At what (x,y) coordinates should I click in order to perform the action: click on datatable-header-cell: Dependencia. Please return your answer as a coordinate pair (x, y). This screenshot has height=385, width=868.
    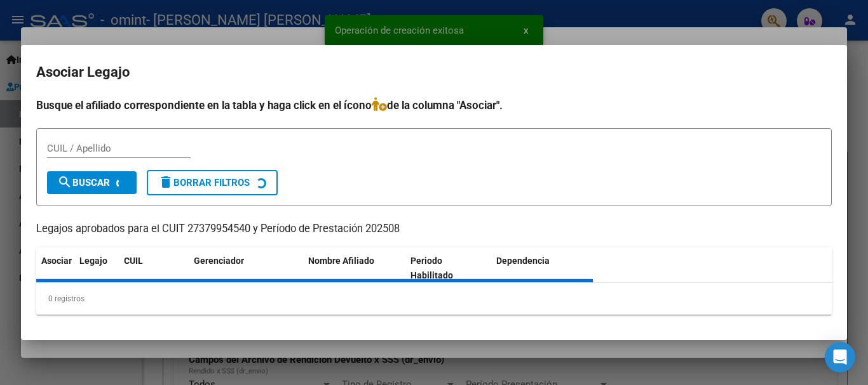
    Looking at the image, I should click on (542, 269).